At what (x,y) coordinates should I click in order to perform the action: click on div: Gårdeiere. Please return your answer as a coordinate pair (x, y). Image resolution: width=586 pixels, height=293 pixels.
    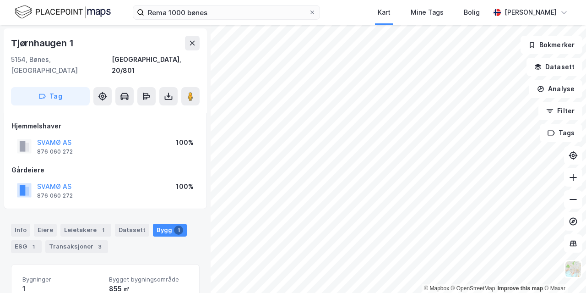
    Looking at the image, I should click on (105, 170).